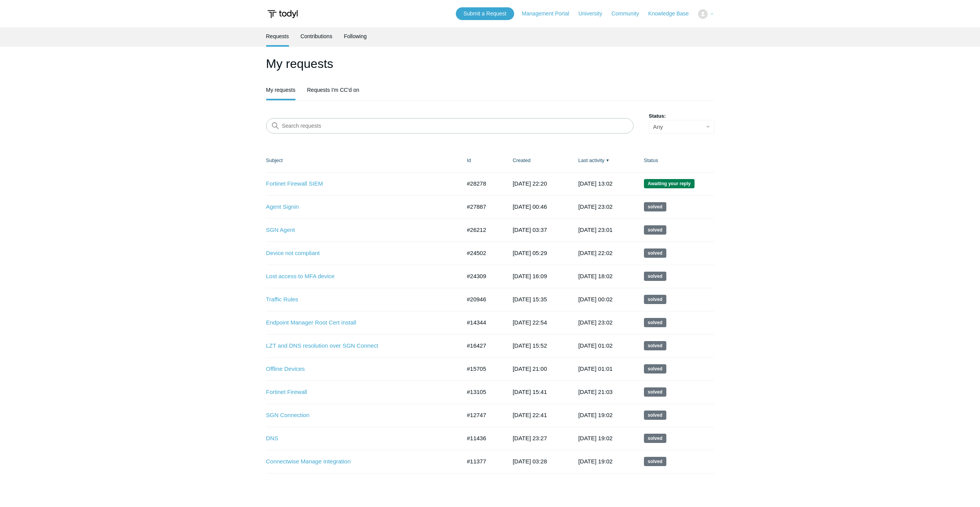  What do you see at coordinates (358, 230) in the screenshot?
I see `a: SGN Agent` at bounding box center [358, 230].